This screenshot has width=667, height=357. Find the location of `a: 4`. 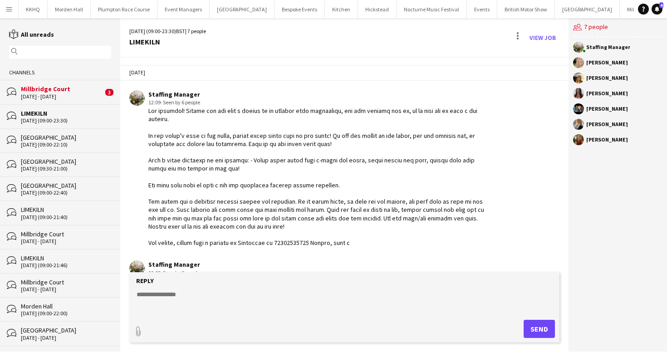

a: 4 is located at coordinates (657, 9).